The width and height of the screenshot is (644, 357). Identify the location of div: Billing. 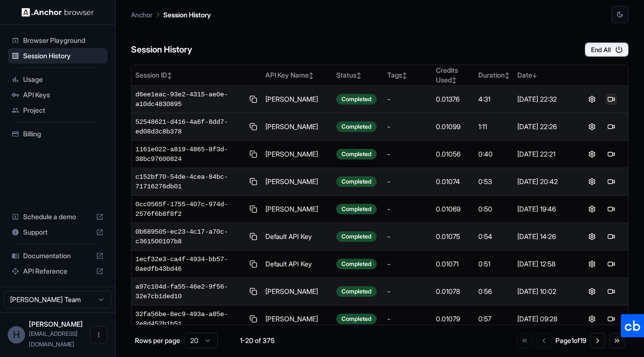
(57, 134).